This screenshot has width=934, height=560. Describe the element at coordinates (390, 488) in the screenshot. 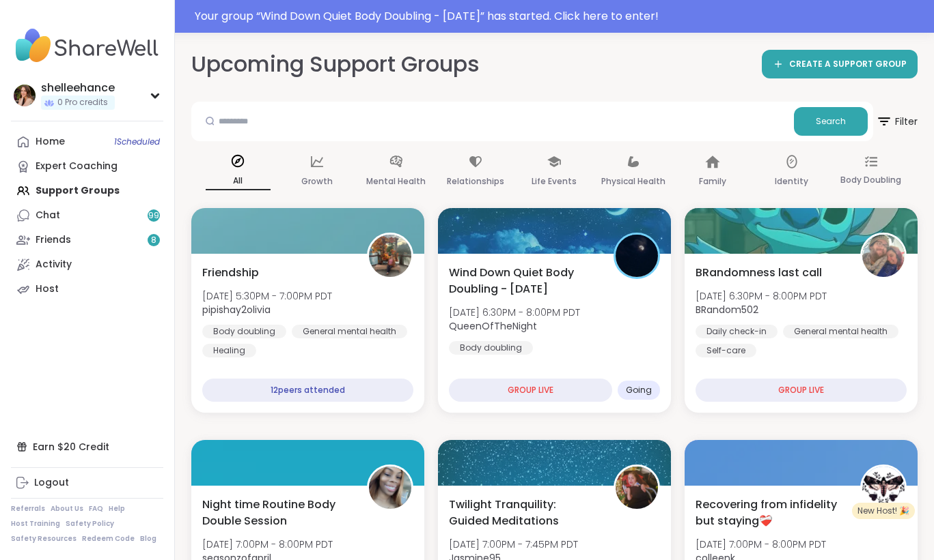

I see `img: seasonzofapril` at that location.